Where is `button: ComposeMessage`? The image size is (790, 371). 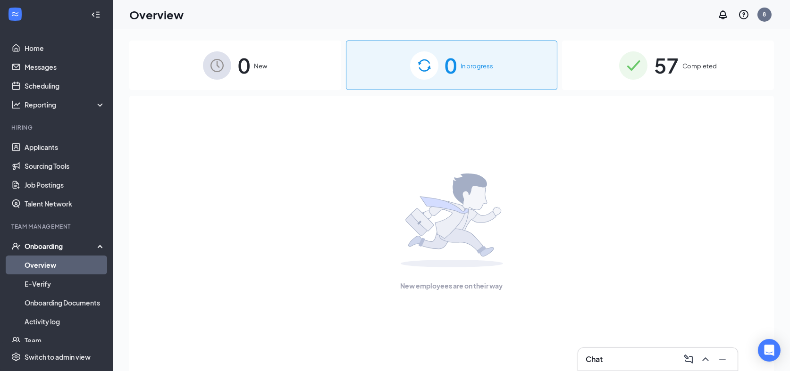 button: ComposeMessage is located at coordinates (688, 360).